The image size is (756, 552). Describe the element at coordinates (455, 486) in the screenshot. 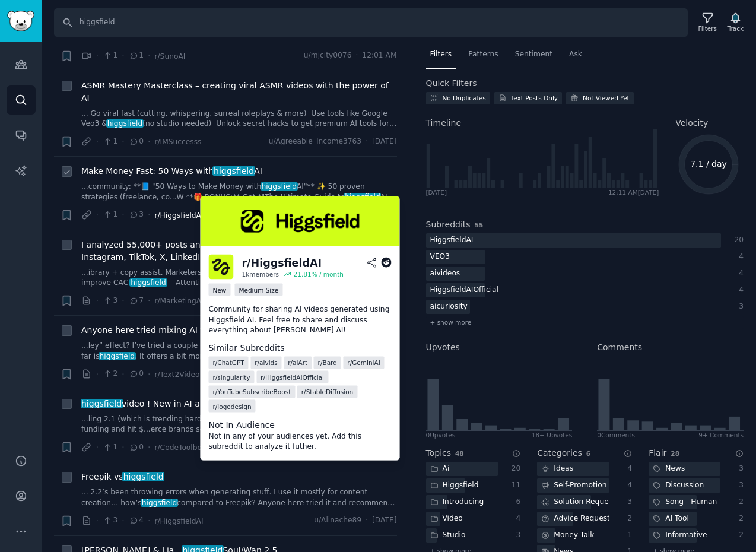

I see `div: Higgsfield` at that location.